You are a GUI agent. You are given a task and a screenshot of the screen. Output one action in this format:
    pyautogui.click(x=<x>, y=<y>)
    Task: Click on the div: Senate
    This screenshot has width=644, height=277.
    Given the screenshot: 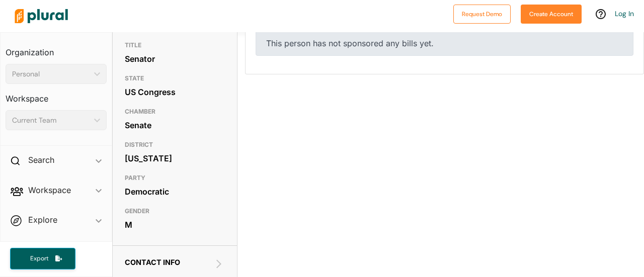 What is the action you would take?
    pyautogui.click(x=174, y=126)
    